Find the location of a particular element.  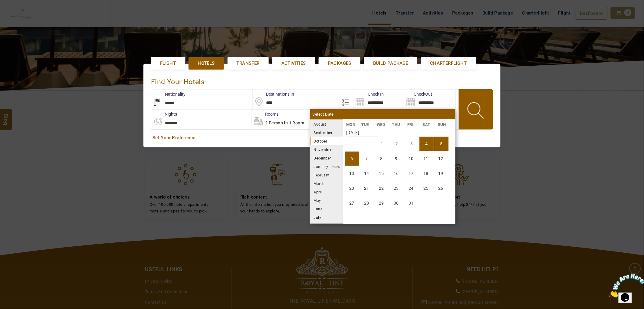

li: July is located at coordinates (327, 217).